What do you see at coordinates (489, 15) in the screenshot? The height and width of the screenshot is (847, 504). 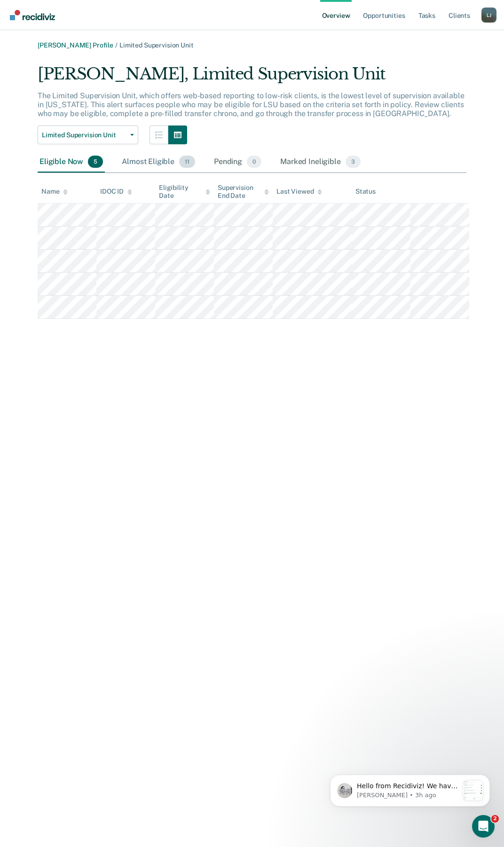 I see `div: L J` at bounding box center [489, 15].